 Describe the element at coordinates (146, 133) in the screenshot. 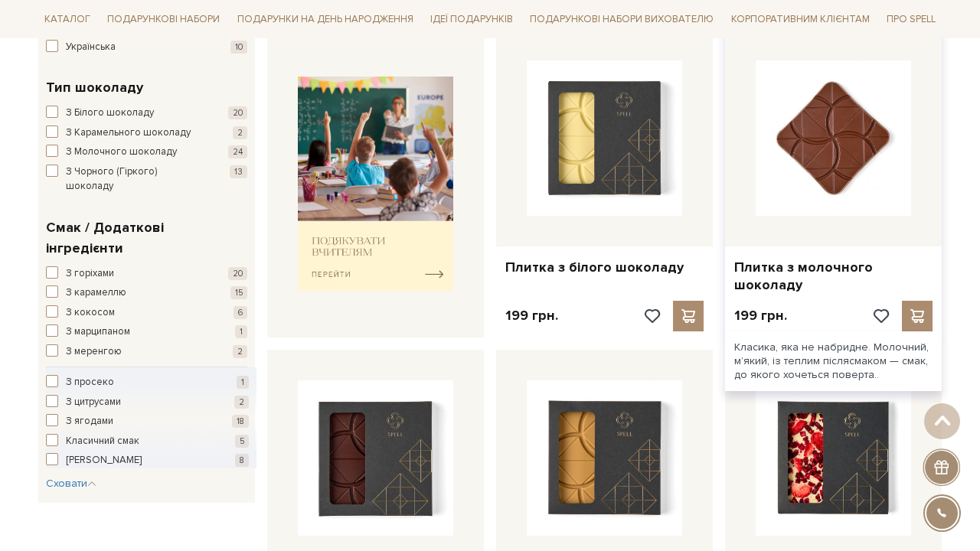

I see `button: З Карамельного шоколаду 2` at that location.